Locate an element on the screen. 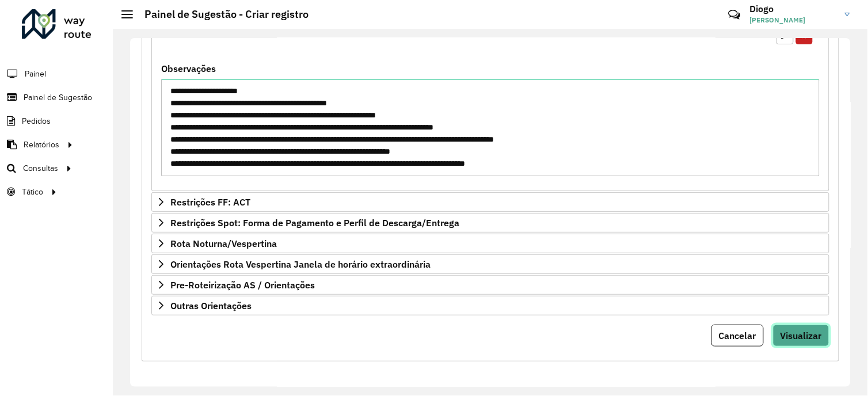 This screenshot has width=868, height=396. span: Restrições Spot: Forma de Pagamento e Perfil de Descarga/Entrega is located at coordinates (315, 223).